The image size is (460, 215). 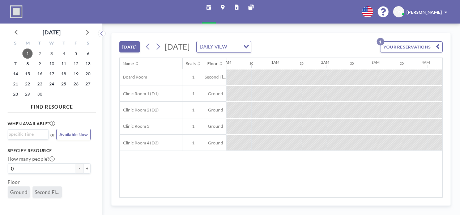 I want to click on div: M, so click(x=27, y=44).